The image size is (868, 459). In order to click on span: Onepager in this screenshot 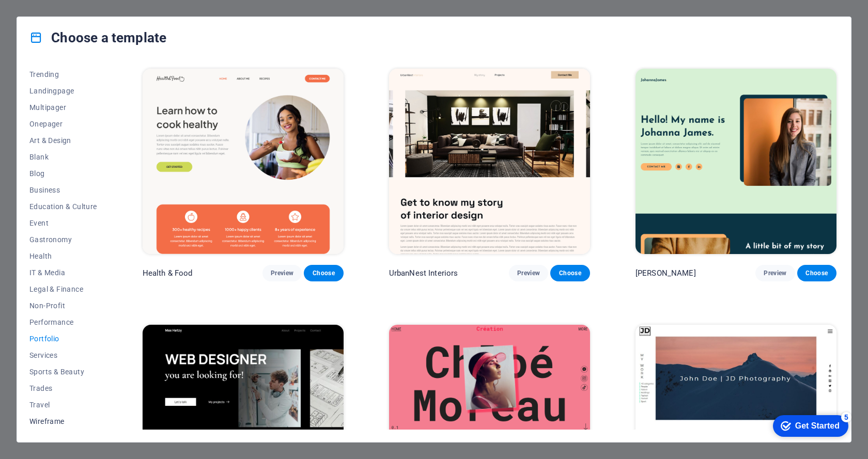, I will do `click(63, 124)`.